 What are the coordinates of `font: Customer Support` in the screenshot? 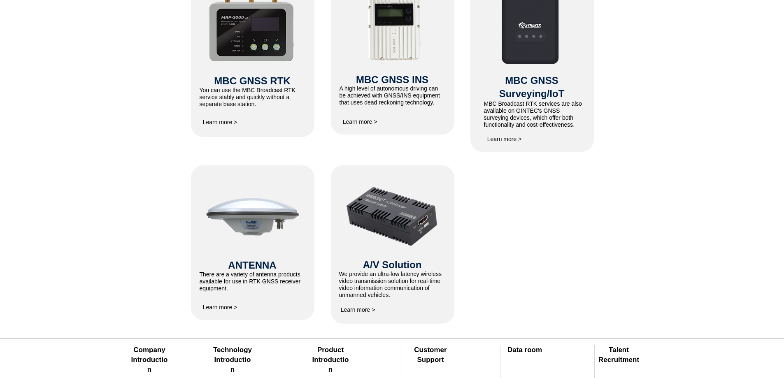 It's located at (430, 355).